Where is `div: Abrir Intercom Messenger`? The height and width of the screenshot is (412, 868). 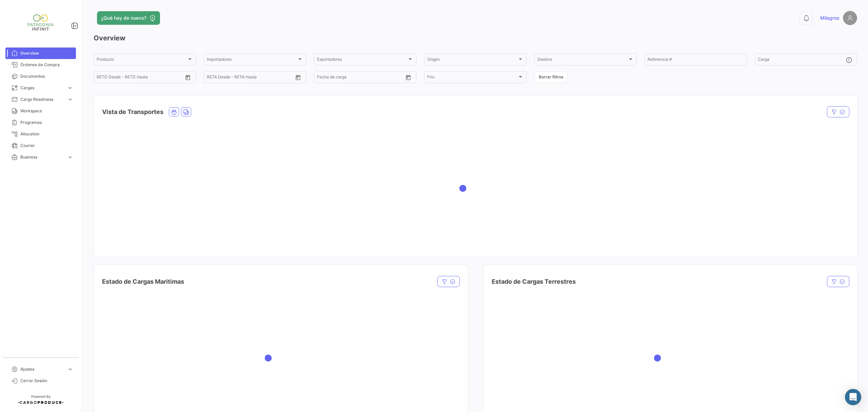
div: Abrir Intercom Messenger is located at coordinates (853, 397).